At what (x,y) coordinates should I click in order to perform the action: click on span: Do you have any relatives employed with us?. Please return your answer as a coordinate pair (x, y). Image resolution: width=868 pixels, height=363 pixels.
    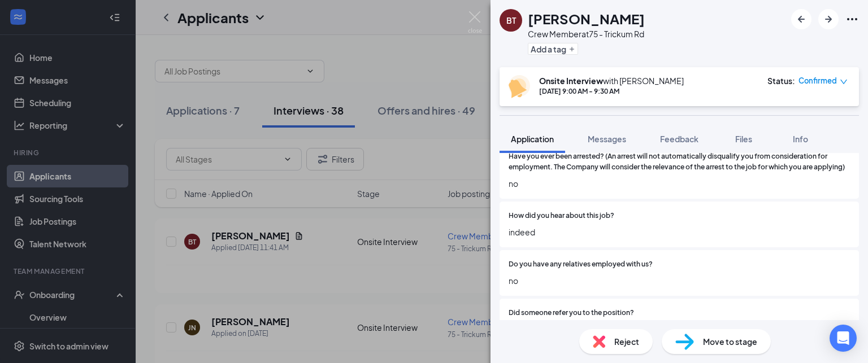
    Looking at the image, I should click on (580, 264).